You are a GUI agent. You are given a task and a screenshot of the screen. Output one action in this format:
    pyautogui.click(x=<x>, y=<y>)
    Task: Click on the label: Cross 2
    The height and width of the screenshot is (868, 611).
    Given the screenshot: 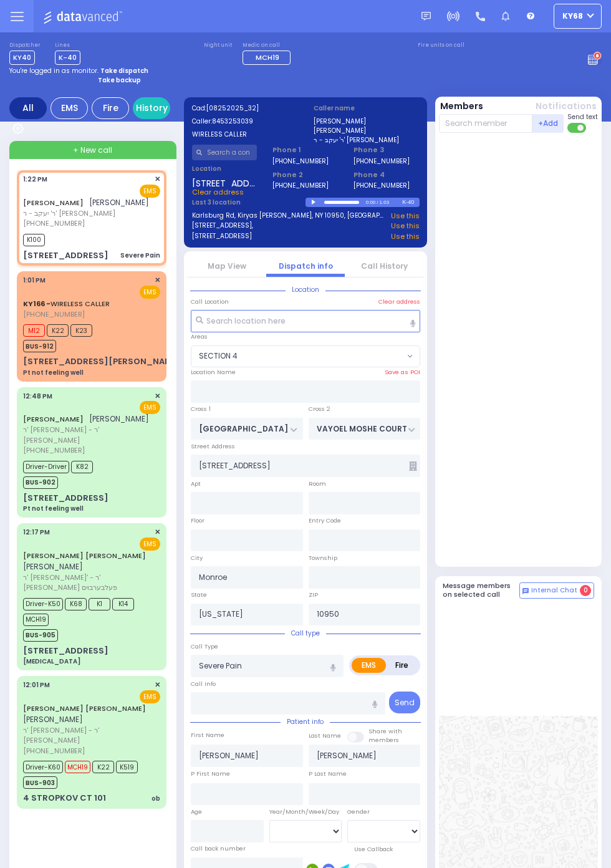 What is the action you would take?
    pyautogui.click(x=319, y=409)
    